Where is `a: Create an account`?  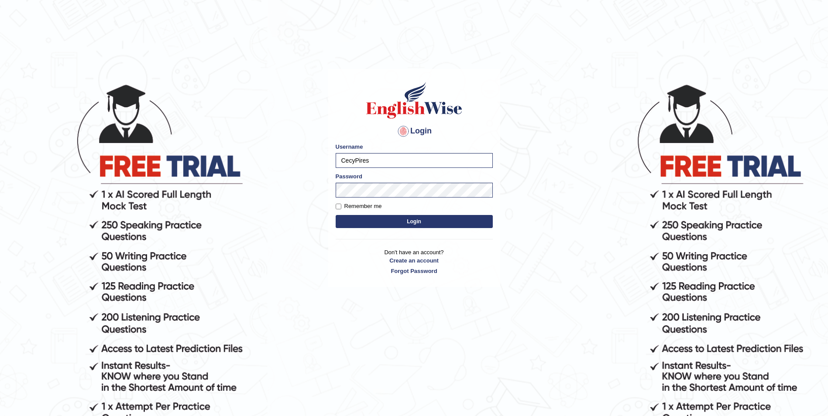
a: Create an account is located at coordinates (414, 260).